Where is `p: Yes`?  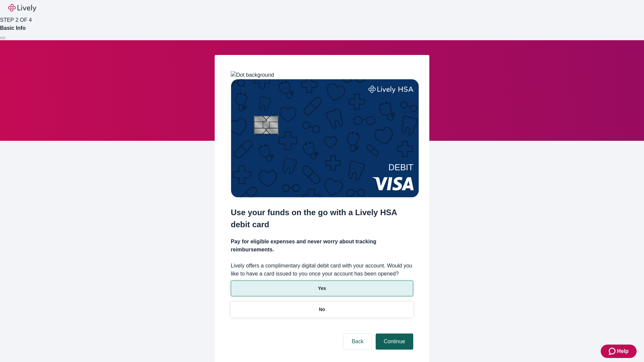 p: Yes is located at coordinates (322, 289).